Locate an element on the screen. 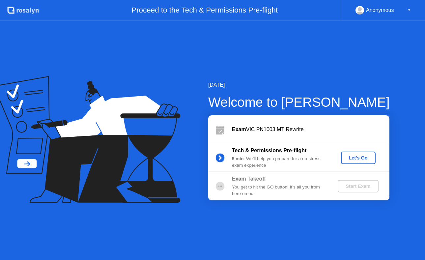 The height and width of the screenshot is (260, 425). button: Start Exam is located at coordinates (358, 186).